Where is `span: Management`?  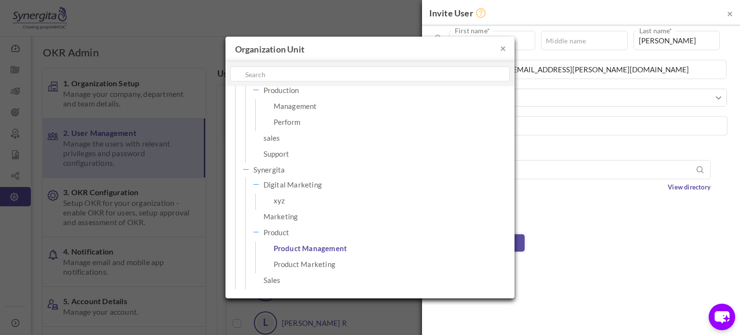 span: Management is located at coordinates (352, 106).